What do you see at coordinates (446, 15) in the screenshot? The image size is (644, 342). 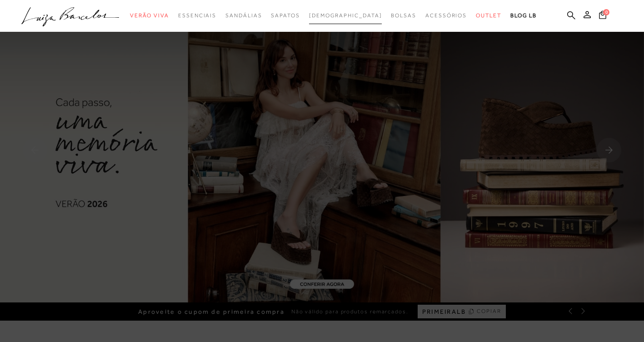 I see `span: Acessórios` at bounding box center [446, 15].